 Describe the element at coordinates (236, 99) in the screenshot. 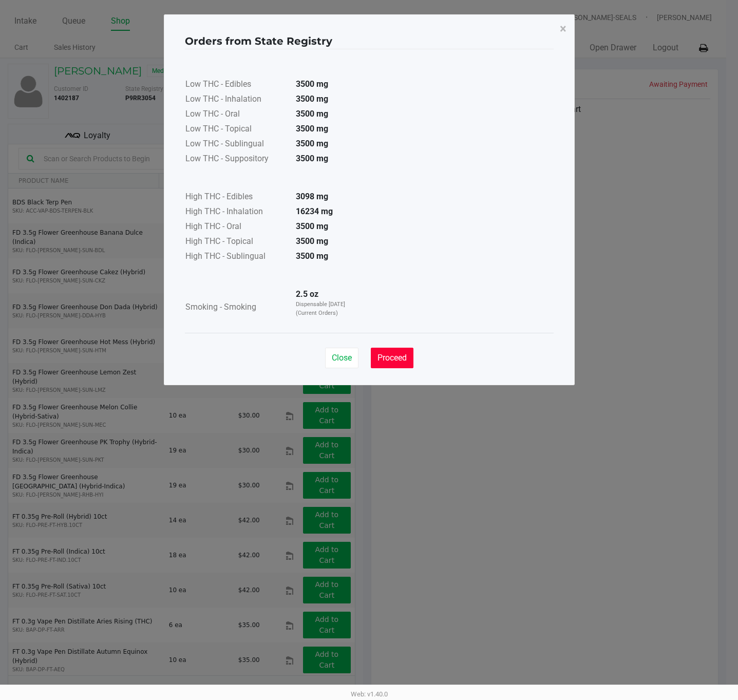

I see `td: Low THC - Inhalation` at that location.